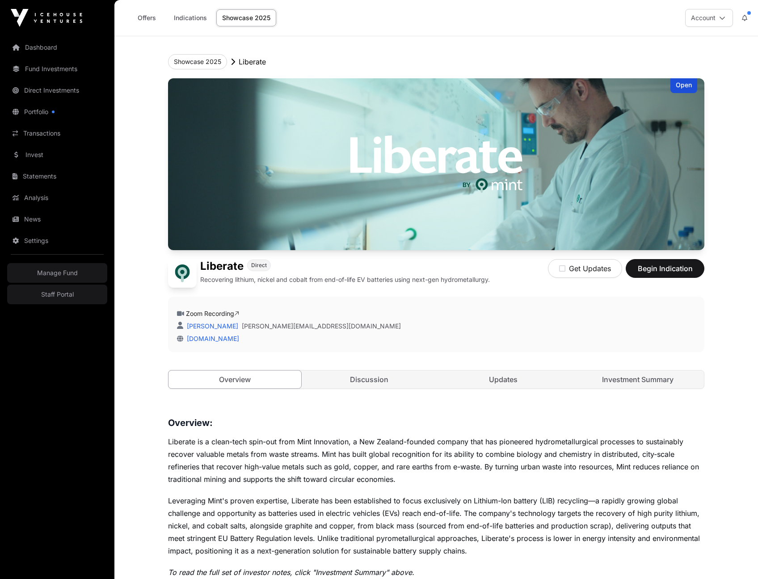 Image resolution: width=758 pixels, height=579 pixels. I want to click on button: Showcase 2025, so click(198, 62).